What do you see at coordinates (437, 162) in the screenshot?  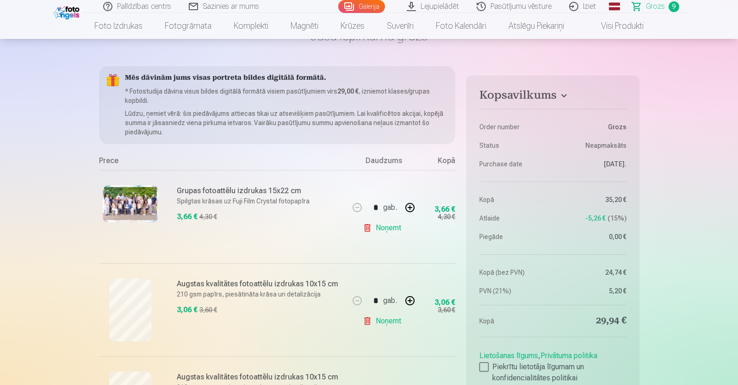 I see `div: Kopā` at bounding box center [437, 162].